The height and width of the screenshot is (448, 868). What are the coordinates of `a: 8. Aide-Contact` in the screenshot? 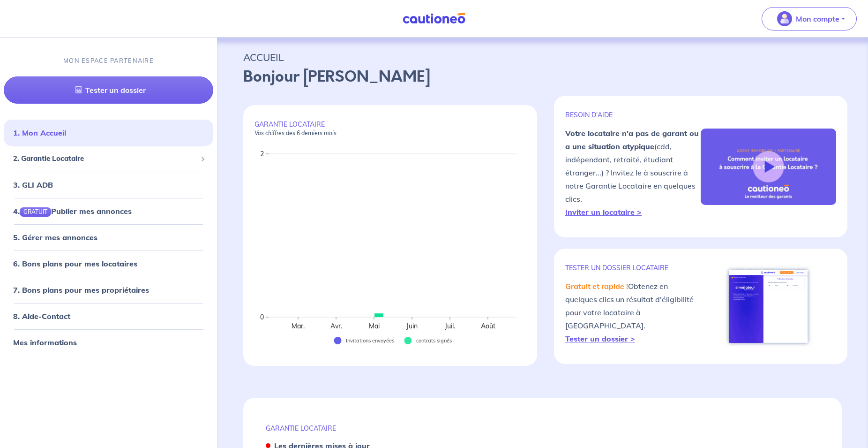 It's located at (41, 316).